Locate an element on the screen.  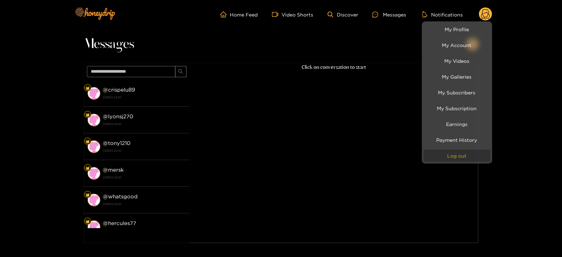
a: Payment History is located at coordinates (457, 140).